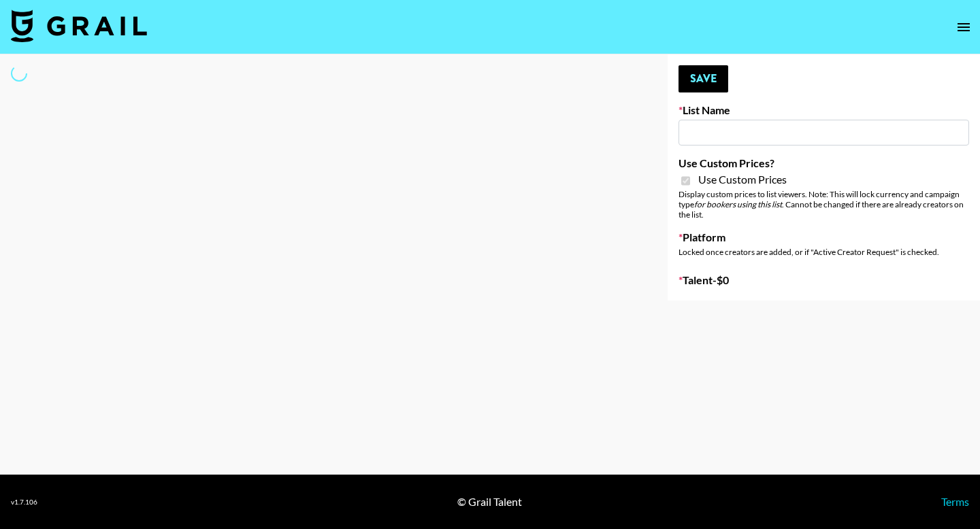  Describe the element at coordinates (703, 79) in the screenshot. I see `button: Save` at that location.